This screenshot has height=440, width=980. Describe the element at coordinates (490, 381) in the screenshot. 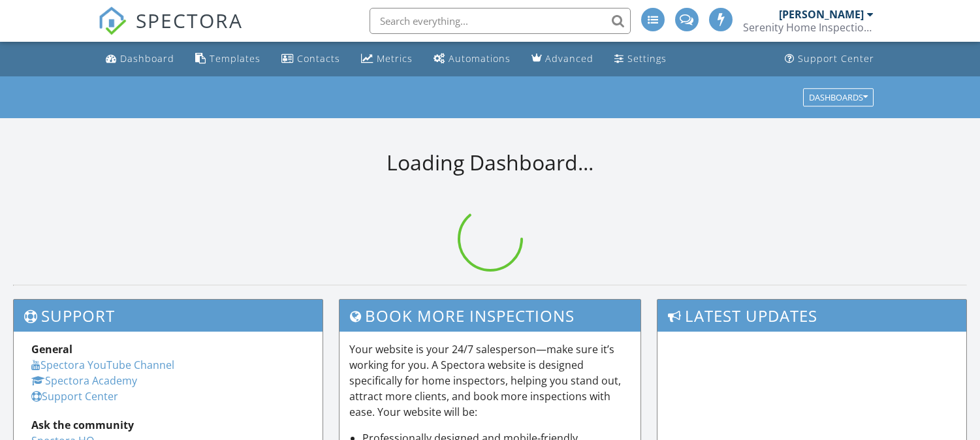

I see `p: Your website is your 24/7 salesperson—make sure it’s working for you. A Spectora website is desig...` at that location.